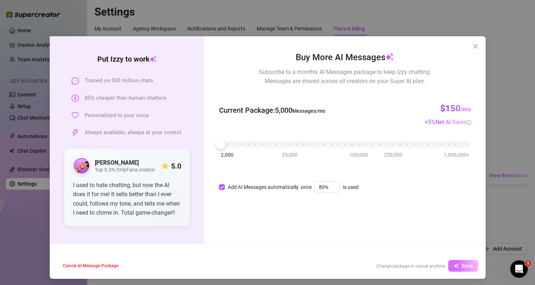 Image resolution: width=535 pixels, height=285 pixels. Describe the element at coordinates (475, 46) in the screenshot. I see `span: close` at that location.